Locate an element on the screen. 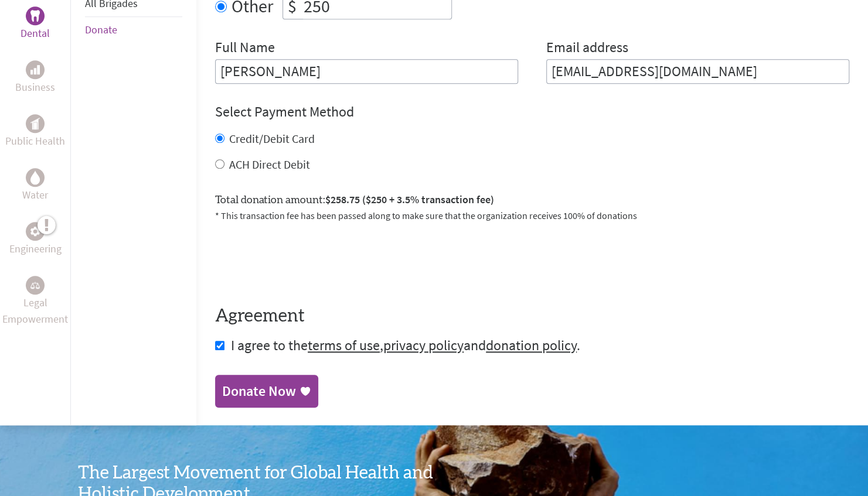 The height and width of the screenshot is (496, 868). a: EngineeringEngineering is located at coordinates (35, 239).